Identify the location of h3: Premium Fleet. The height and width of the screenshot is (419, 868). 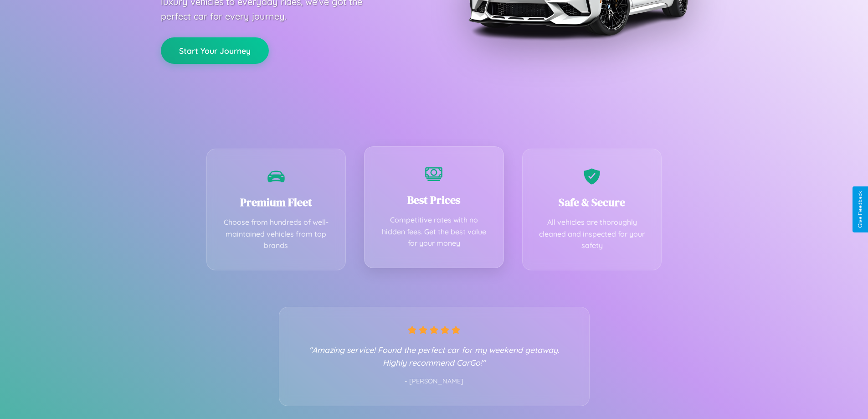
(276, 201).